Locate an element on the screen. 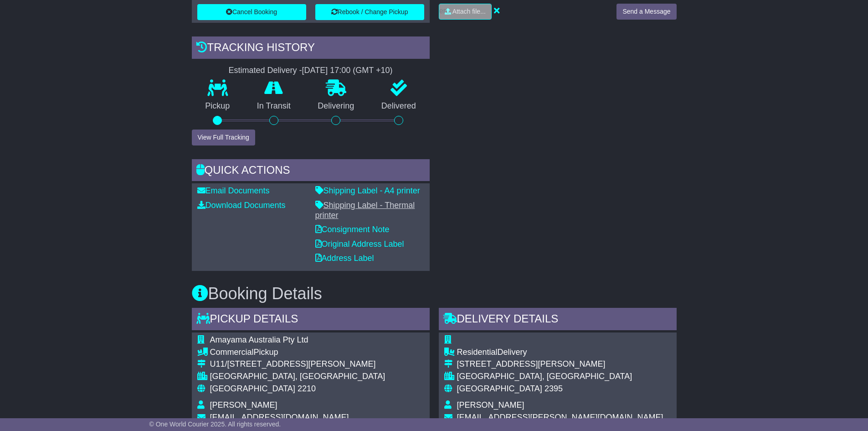  span: 2395 is located at coordinates (553, 389).